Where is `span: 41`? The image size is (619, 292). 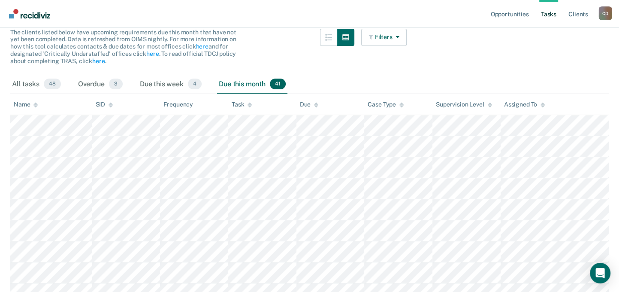
span: 41 is located at coordinates (277, 84).